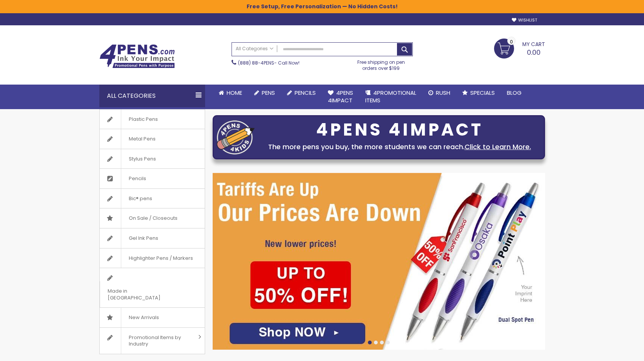 This screenshot has width=644, height=361. I want to click on img: four_pen_logo.png, so click(236, 137).